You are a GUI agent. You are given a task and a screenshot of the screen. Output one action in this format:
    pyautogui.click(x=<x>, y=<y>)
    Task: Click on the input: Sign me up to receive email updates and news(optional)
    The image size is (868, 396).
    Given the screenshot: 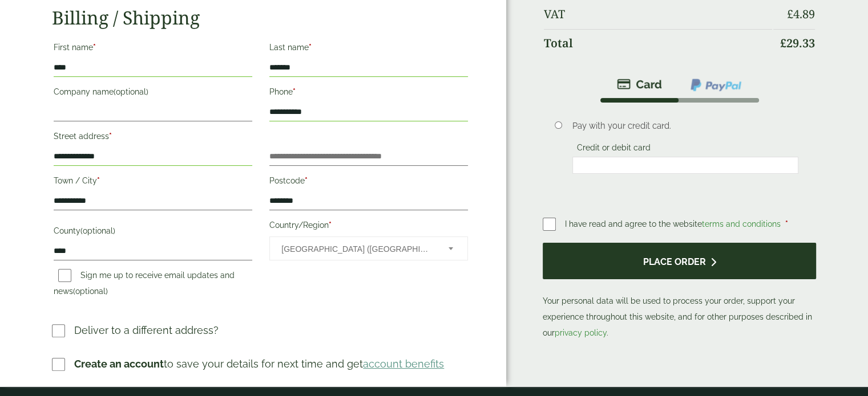 What is the action you would take?
    pyautogui.click(x=64, y=276)
    